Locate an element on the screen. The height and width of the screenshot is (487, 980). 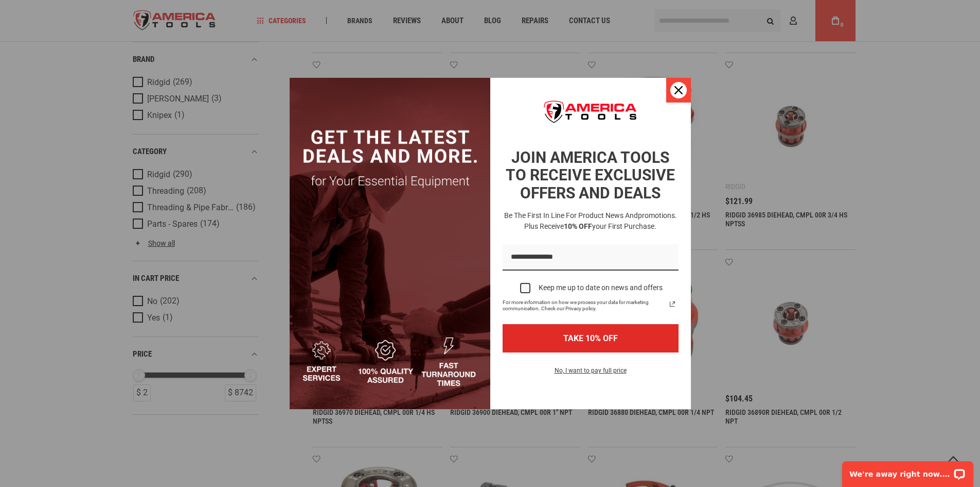
strong: 10% OFF is located at coordinates (578, 226).